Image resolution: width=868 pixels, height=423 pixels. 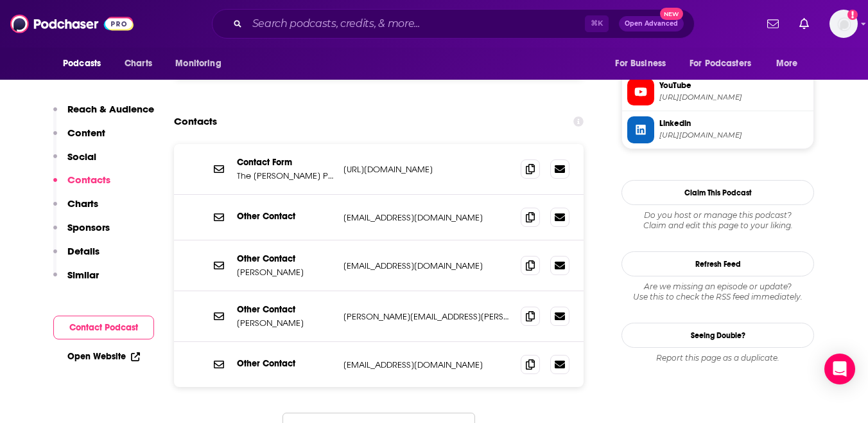 What do you see at coordinates (718, 263) in the screenshot?
I see `button: Refresh Feed` at bounding box center [718, 263].